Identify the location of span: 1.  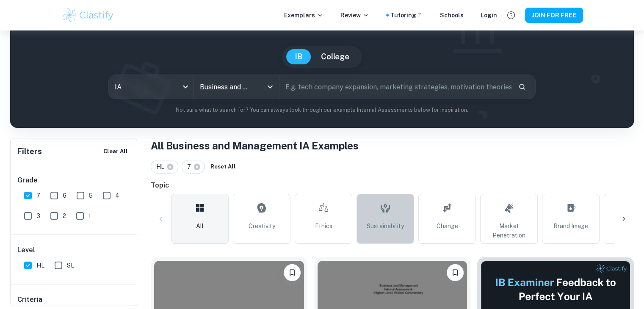
(90, 216).